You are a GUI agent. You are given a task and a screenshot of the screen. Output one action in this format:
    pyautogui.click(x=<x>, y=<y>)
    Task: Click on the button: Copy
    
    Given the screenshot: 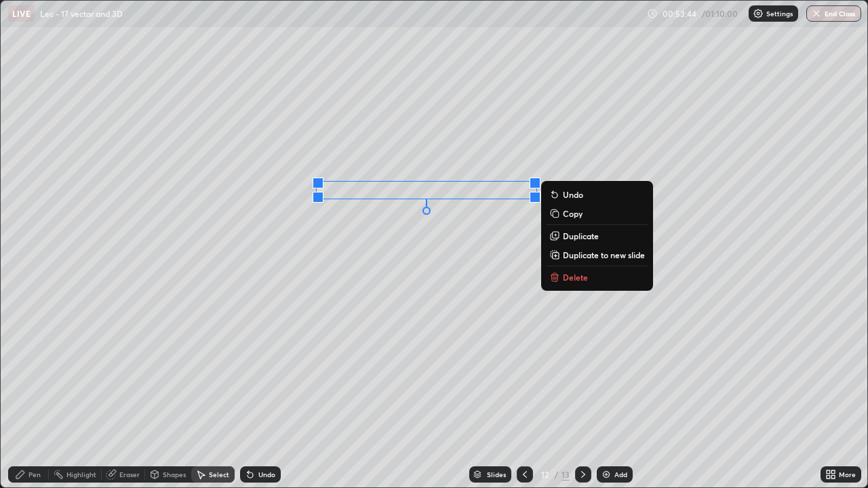 What is the action you would take?
    pyautogui.click(x=597, y=214)
    